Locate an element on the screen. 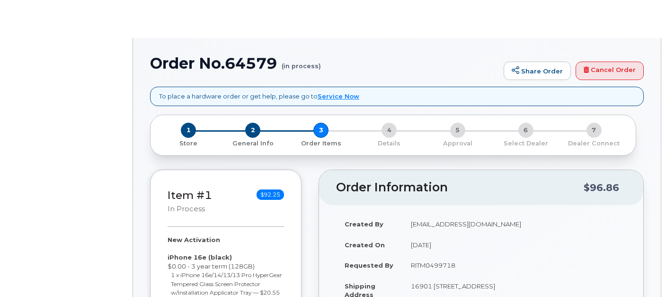 Image resolution: width=666 pixels, height=297 pixels. span: $92.25 is located at coordinates (270, 195).